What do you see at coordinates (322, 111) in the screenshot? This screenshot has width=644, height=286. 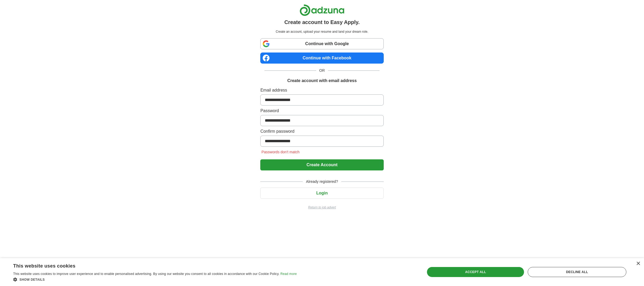 I see `label: Password` at bounding box center [322, 111].